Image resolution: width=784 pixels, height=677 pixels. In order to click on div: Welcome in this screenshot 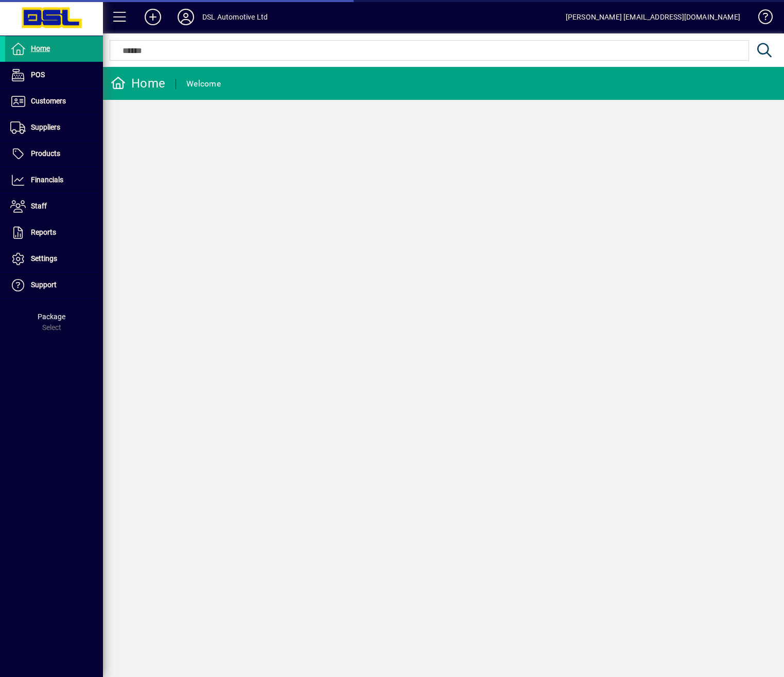, I will do `click(203, 84)`.